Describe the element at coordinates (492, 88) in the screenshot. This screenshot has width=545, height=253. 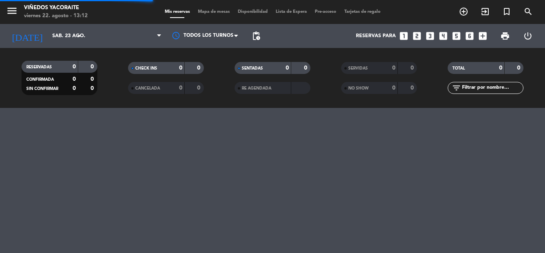
I see `input: Filtrar por nombre...` at that location.